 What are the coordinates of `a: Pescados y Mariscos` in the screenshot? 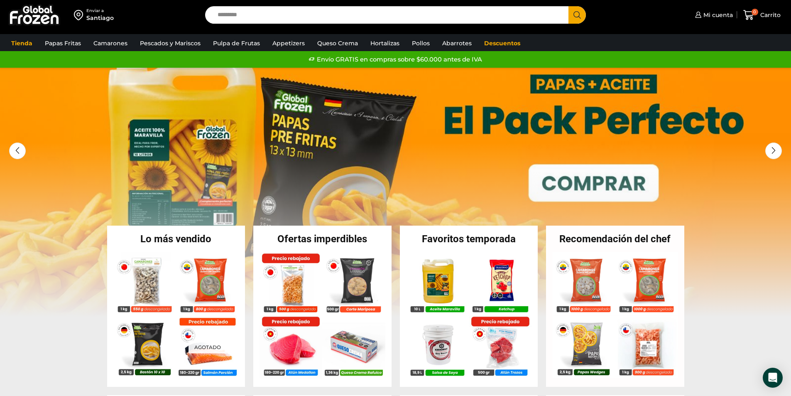 It's located at (170, 43).